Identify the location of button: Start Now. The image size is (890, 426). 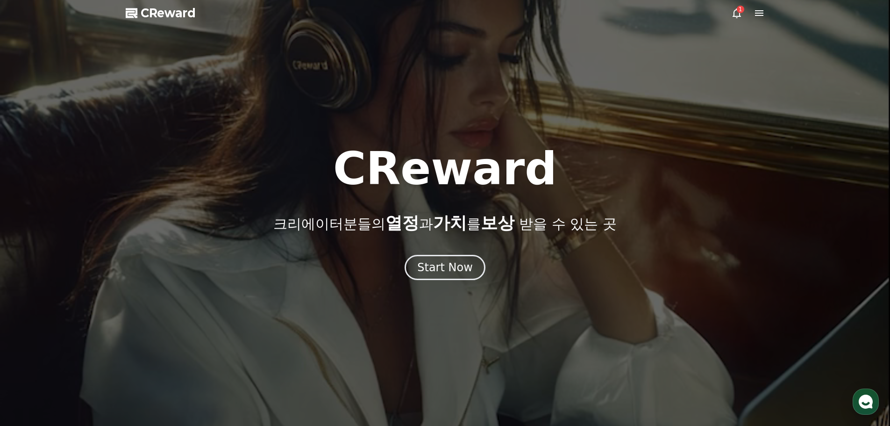
(445, 267).